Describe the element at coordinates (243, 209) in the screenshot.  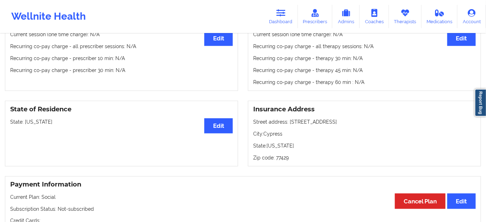
I see `p: Subscription Status: Not-subscribed` at that location.